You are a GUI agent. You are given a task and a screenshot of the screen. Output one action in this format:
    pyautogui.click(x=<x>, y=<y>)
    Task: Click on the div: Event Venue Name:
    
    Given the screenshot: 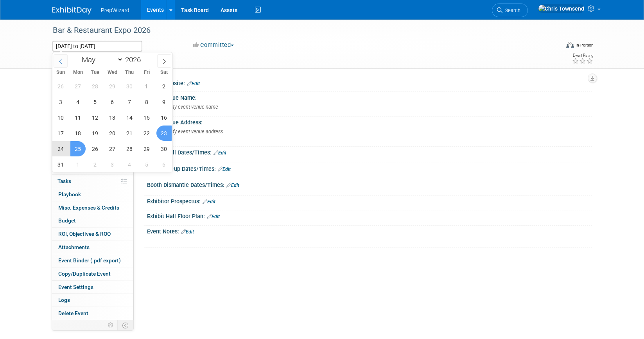 What is the action you would take?
    pyautogui.click(x=369, y=97)
    